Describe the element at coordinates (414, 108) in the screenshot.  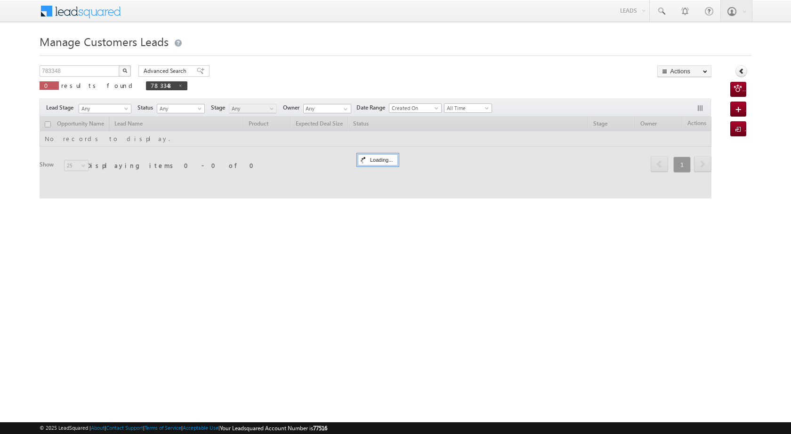
I see `span: Created On` at that location.